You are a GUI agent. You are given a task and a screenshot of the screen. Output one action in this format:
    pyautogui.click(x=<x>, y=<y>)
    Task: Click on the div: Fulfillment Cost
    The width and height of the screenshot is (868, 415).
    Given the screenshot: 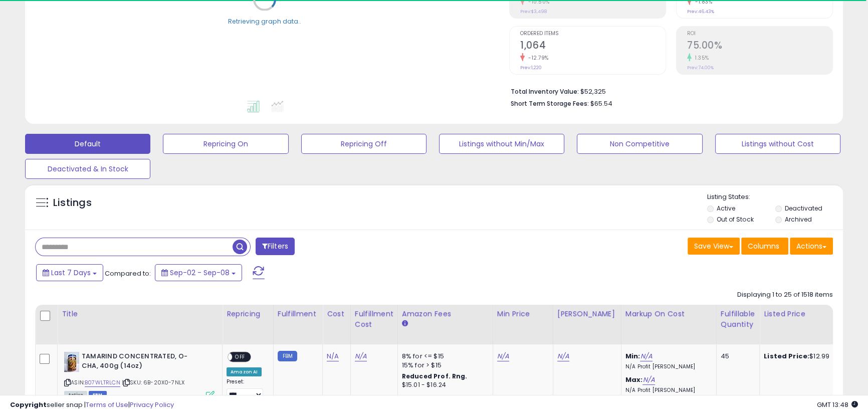 What is the action you would take?
    pyautogui.click(x=374, y=319)
    